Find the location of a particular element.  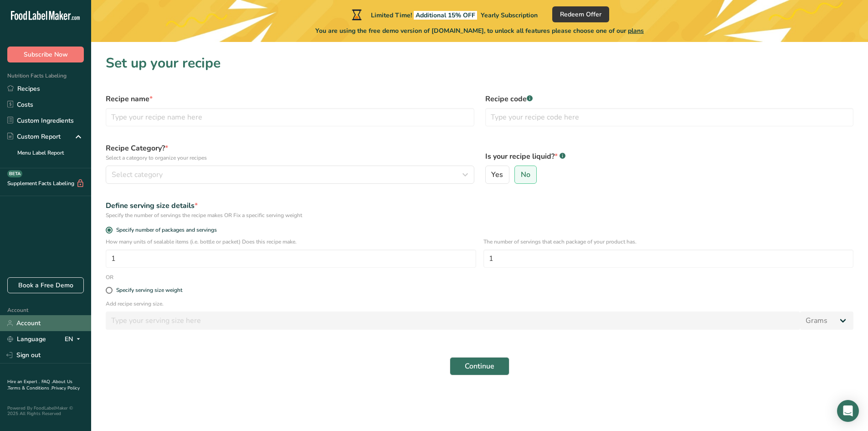

p: Select a category to organize your recipes is located at coordinates (290, 158).